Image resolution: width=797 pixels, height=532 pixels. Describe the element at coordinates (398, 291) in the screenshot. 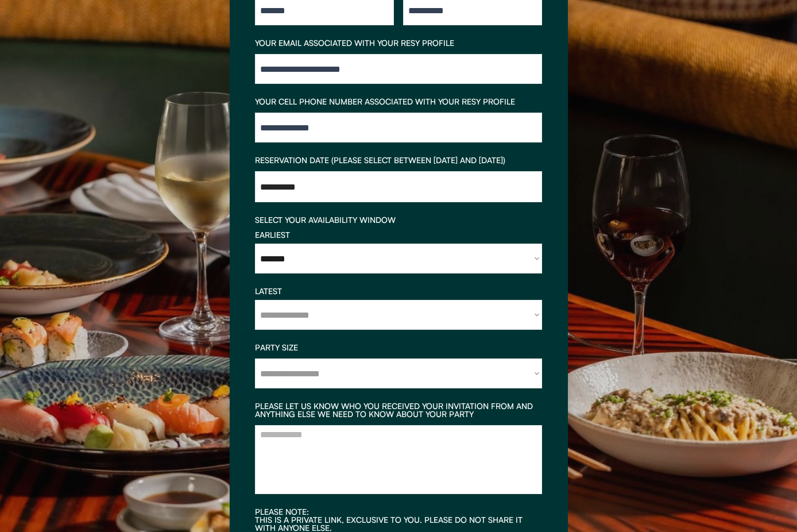

I see `div: LATEST` at that location.